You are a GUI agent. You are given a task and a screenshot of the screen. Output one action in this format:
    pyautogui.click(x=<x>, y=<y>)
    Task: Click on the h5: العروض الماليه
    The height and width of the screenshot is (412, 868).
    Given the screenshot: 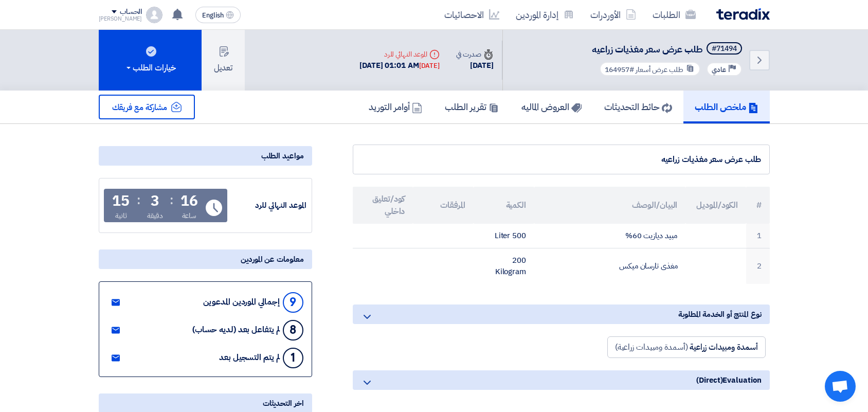 What is the action you would take?
    pyautogui.click(x=551, y=106)
    